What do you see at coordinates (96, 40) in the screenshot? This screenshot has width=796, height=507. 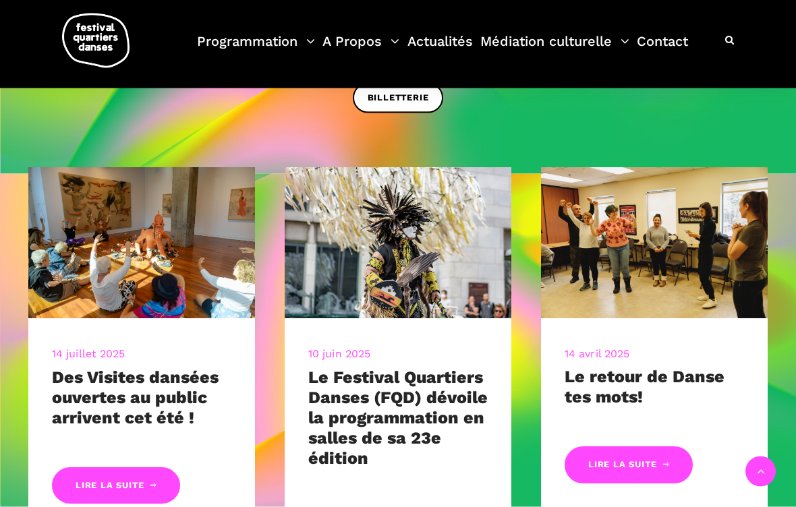 I see `img: logo-fqd-med` at bounding box center [96, 40].